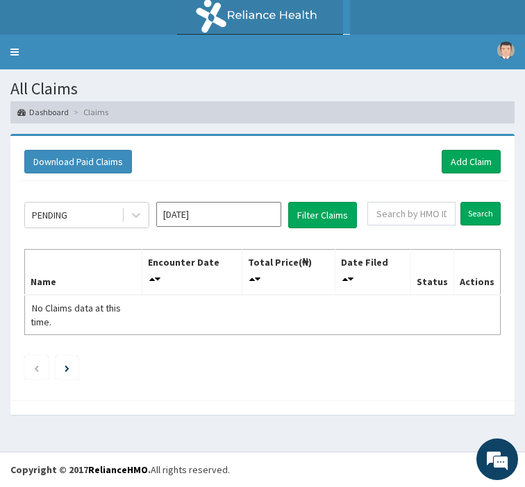 The width and height of the screenshot is (525, 487). What do you see at coordinates (78, 162) in the screenshot?
I see `button: Download Paid Claims` at bounding box center [78, 162].